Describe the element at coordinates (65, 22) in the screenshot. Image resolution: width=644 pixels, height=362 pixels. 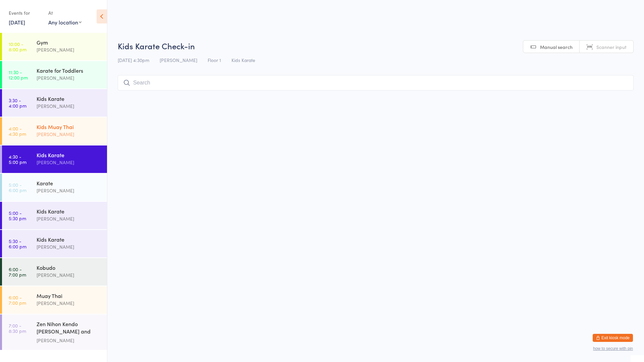
I see `div: Any location` at that location.